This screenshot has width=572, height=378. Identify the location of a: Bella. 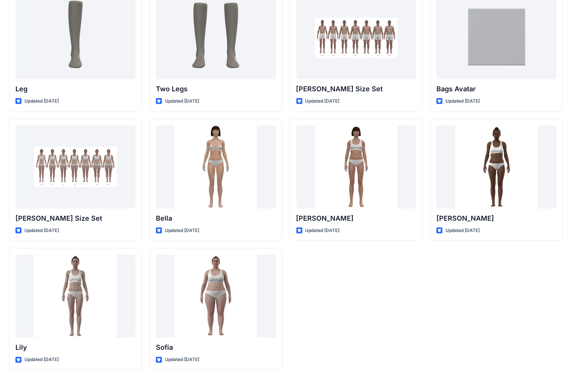
(216, 167).